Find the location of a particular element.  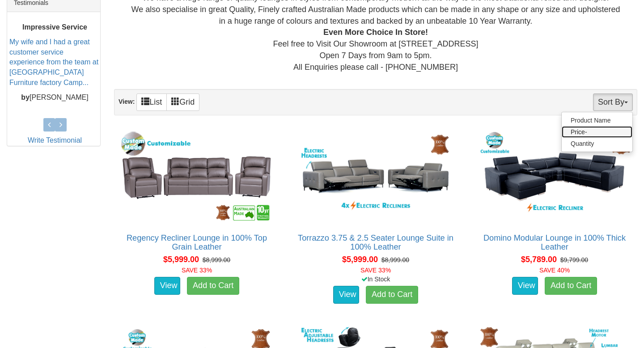

b: by is located at coordinates (25, 97).